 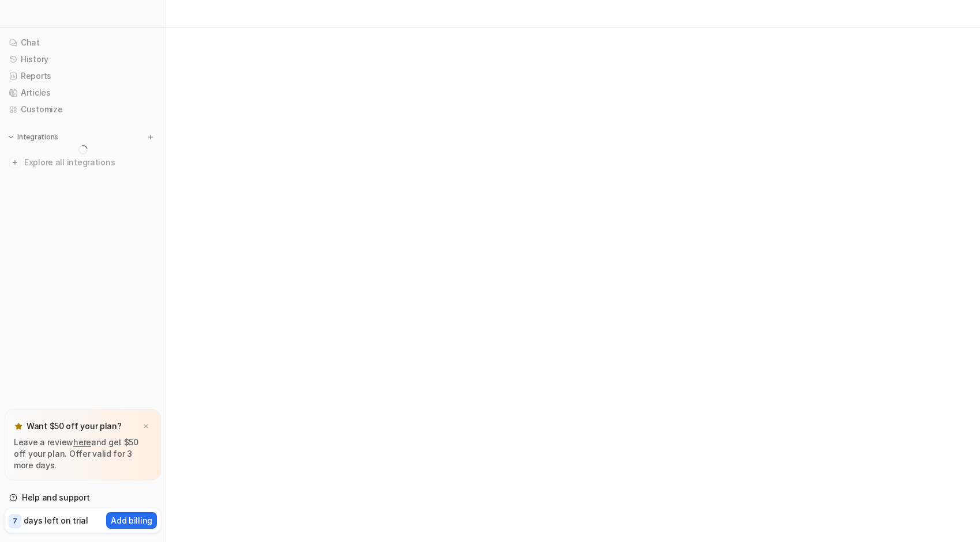 I want to click on a: Articles, so click(x=82, y=92).